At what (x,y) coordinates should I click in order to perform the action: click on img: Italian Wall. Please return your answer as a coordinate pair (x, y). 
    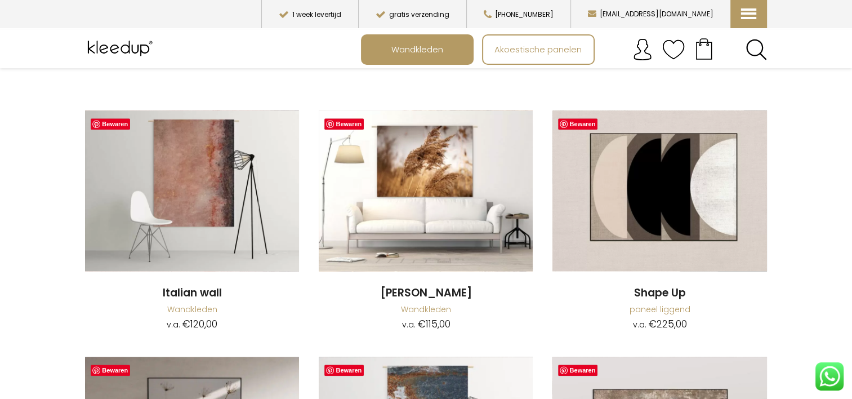
    Looking at the image, I should click on (192, 190).